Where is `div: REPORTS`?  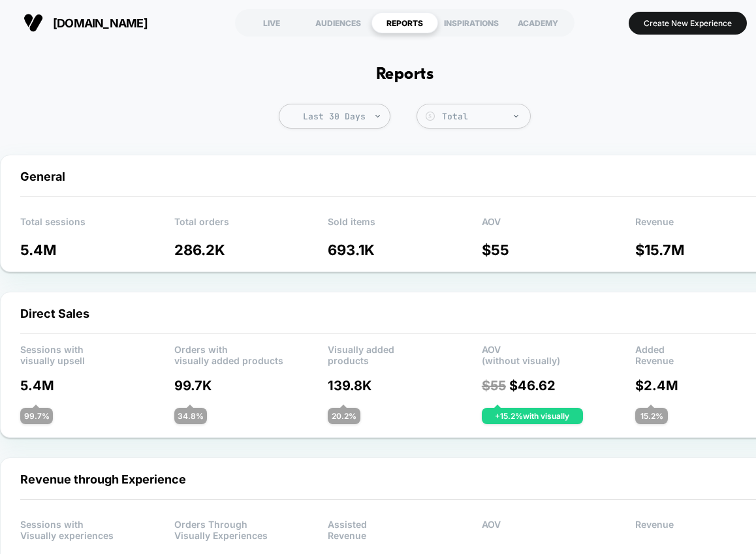 div: REPORTS is located at coordinates (404, 23).